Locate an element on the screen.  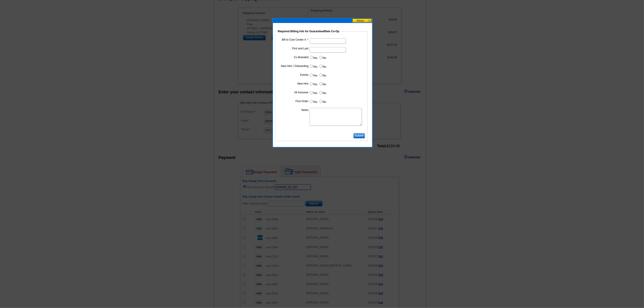
label: Events is located at coordinates (294, 75).